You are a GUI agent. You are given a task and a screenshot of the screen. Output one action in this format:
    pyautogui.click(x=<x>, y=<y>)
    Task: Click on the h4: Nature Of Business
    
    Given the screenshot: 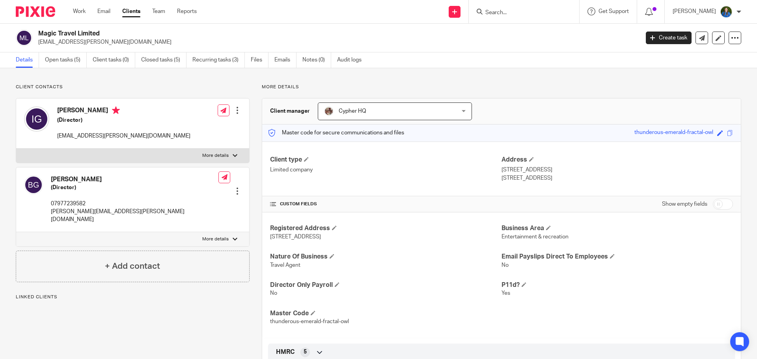 What is the action you would take?
    pyautogui.click(x=385, y=257)
    